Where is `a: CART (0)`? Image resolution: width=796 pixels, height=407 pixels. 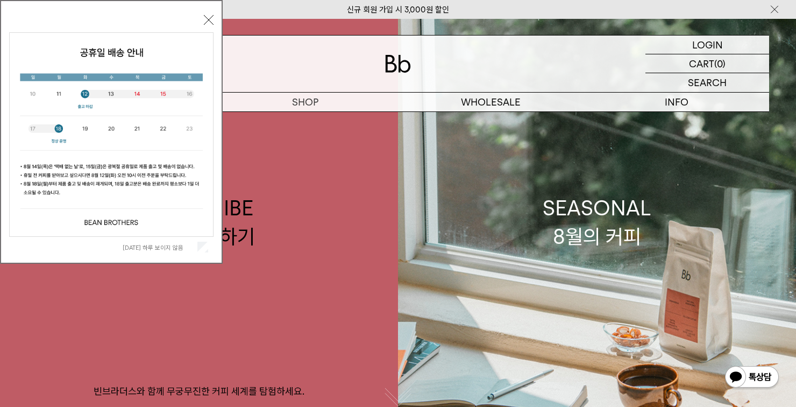 a: CART (0) is located at coordinates (707, 63).